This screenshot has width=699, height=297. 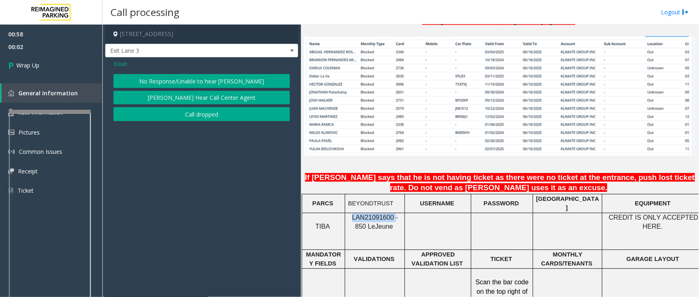 I want to click on span: APPROVED VALIDATION LIST, so click(x=437, y=259).